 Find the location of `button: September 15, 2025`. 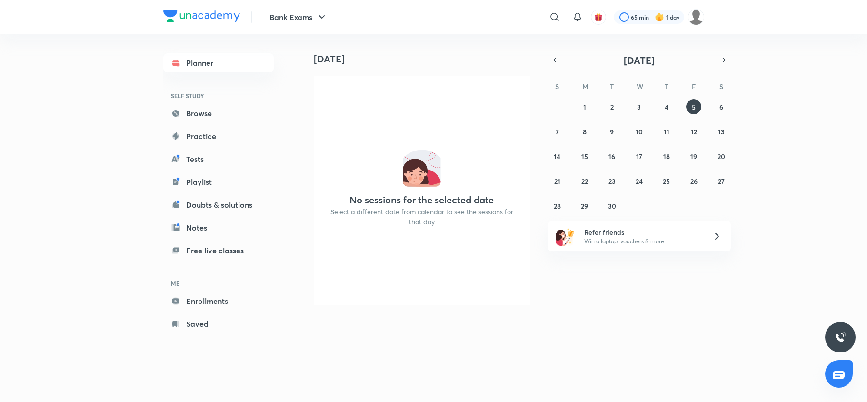

button: September 15, 2025 is located at coordinates (584, 156).